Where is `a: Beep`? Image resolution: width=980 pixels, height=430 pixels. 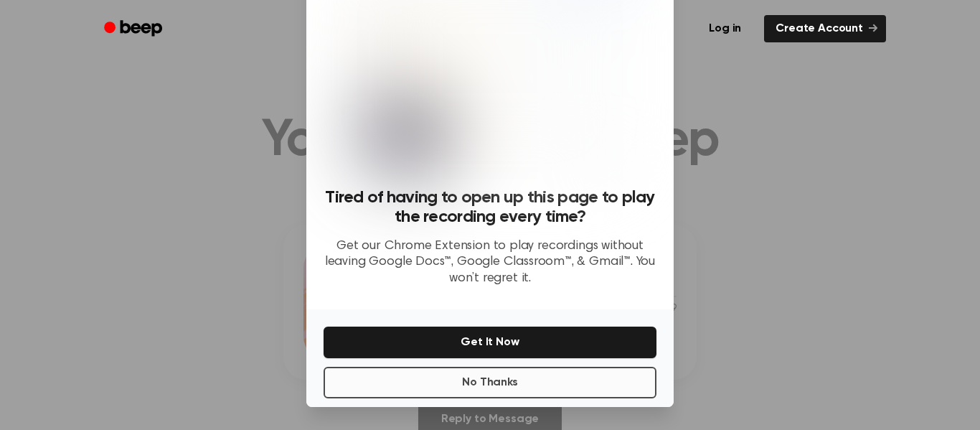 a: Beep is located at coordinates (134, 28).